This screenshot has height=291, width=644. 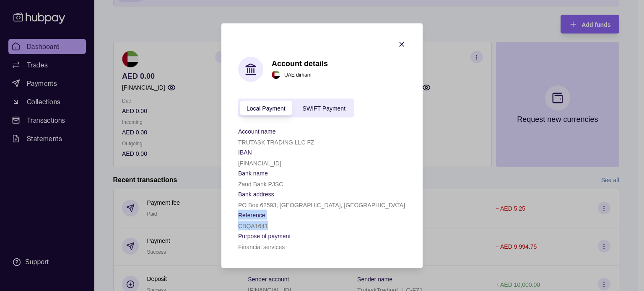 What do you see at coordinates (298, 75) in the screenshot?
I see `p: UAE dirham` at bounding box center [298, 75].